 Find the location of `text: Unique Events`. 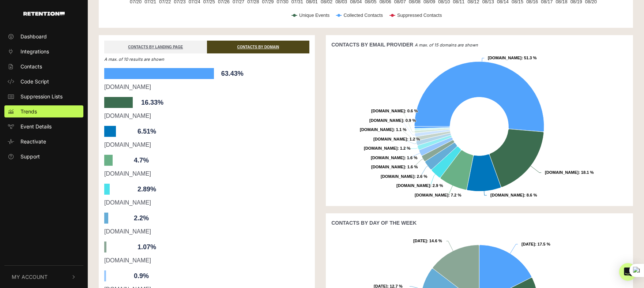

text: Unique Events is located at coordinates (314, 15).